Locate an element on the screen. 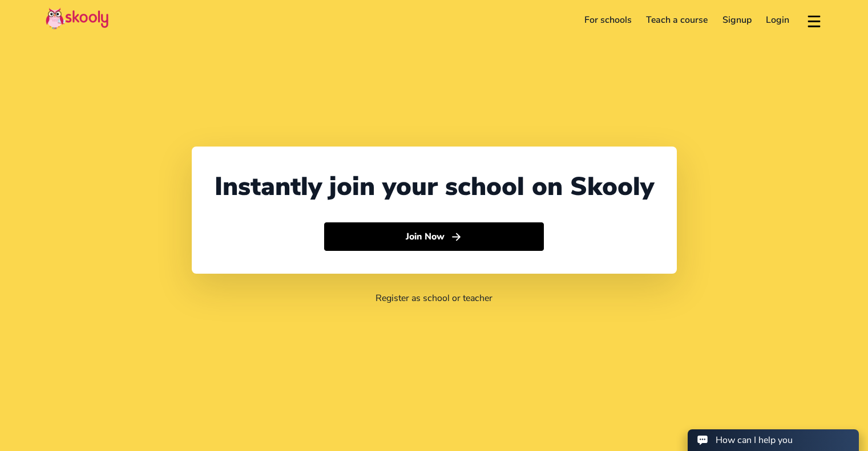 The width and height of the screenshot is (868, 451). a: Signup is located at coordinates (737, 20).